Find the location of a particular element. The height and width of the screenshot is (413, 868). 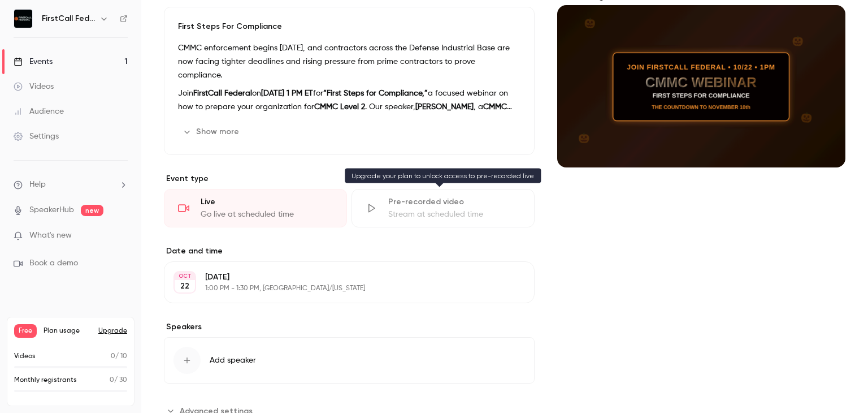

div: Pre-recorded videoStream at scheduled time is located at coordinates (443, 208).